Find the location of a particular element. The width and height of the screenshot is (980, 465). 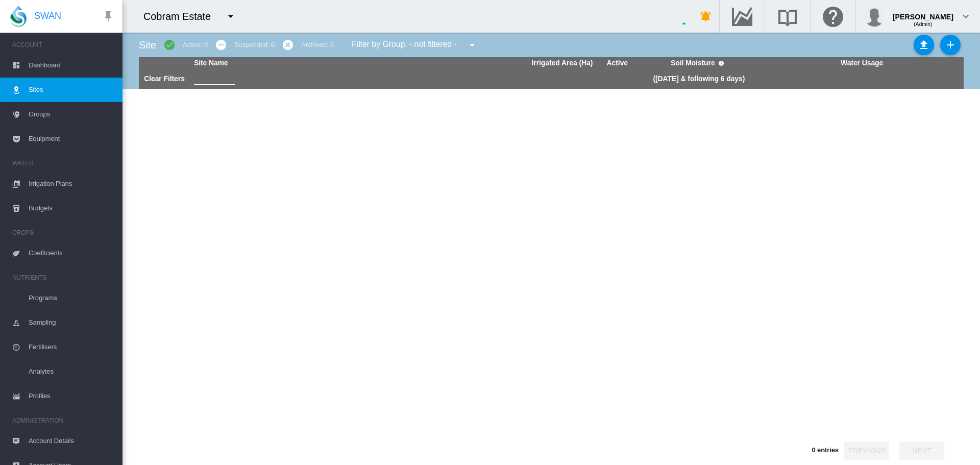

button: Sites Bulk Import is located at coordinates (924, 45).